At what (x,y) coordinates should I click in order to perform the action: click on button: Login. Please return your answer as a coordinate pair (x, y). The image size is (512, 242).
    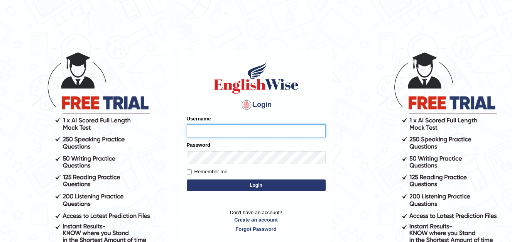
    Looking at the image, I should click on (256, 185).